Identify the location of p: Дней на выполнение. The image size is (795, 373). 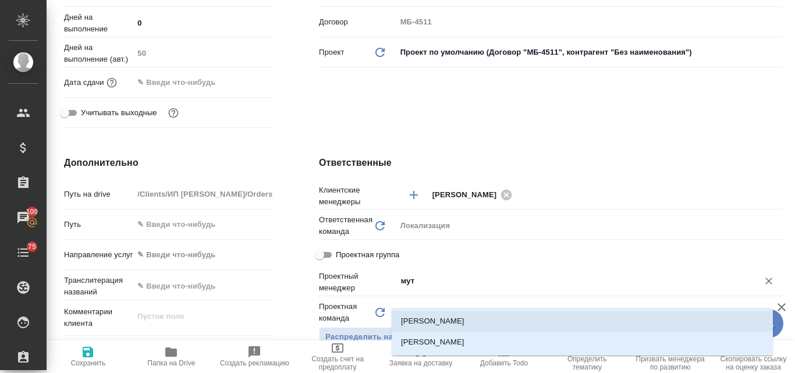
(98, 23).